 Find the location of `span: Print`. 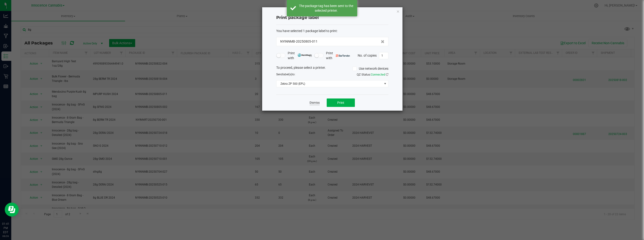

span: Print is located at coordinates (341, 103).